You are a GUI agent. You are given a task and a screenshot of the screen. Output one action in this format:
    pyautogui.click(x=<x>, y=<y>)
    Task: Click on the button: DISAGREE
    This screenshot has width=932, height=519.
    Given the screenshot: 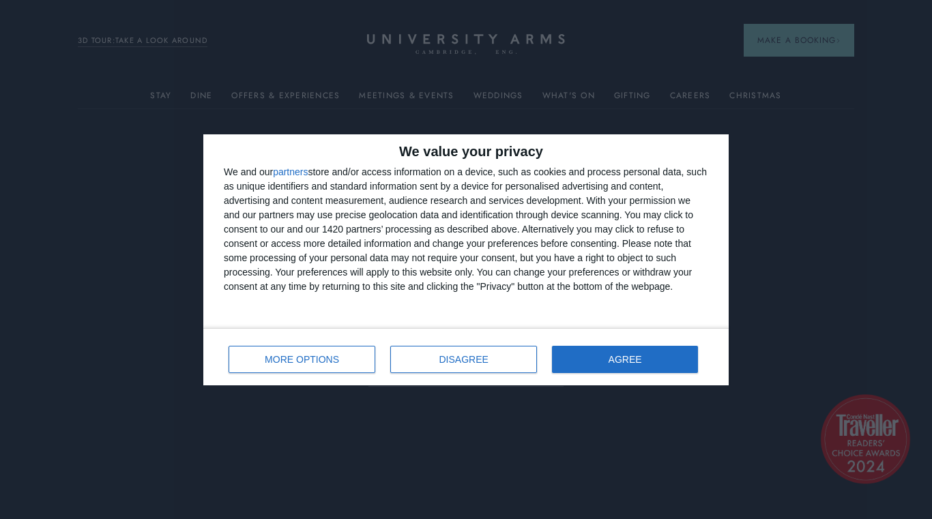 What is the action you would take?
    pyautogui.click(x=463, y=359)
    